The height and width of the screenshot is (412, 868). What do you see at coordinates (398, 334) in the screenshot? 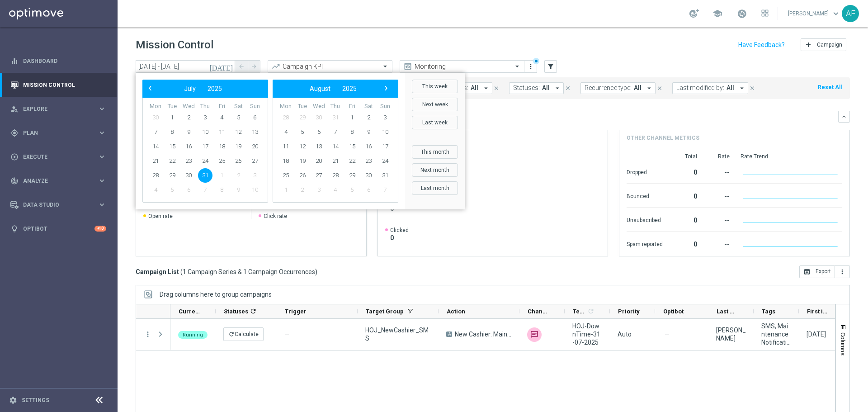
I see `span: HOJ_NewCashier_SMS` at bounding box center [398, 334].